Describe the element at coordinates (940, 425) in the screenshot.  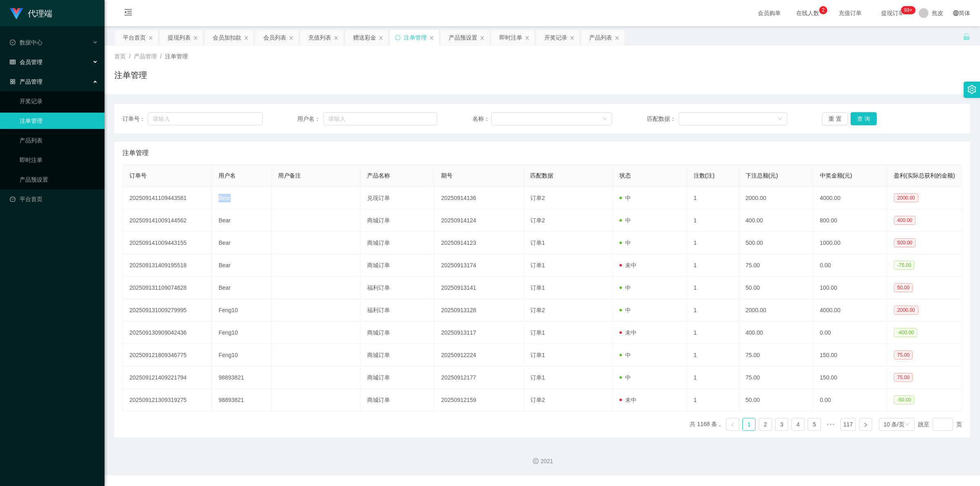
I see `div: 跳至 页` at that location.